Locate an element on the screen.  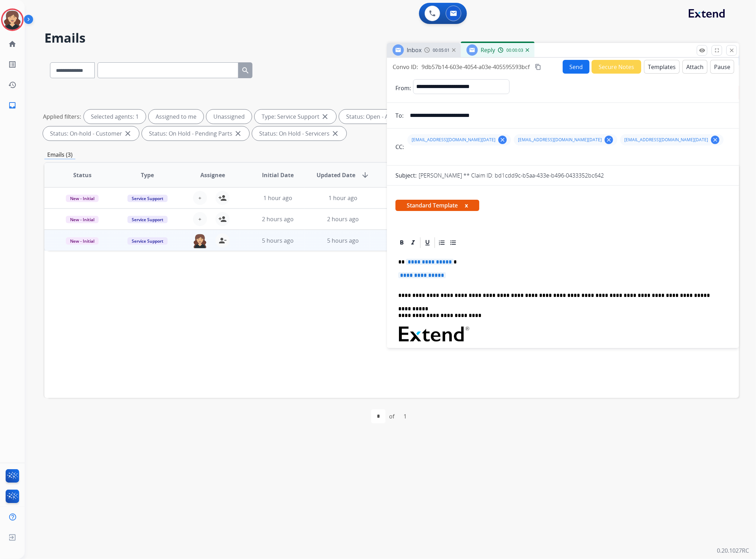
span: Reply is located at coordinates (488, 50).